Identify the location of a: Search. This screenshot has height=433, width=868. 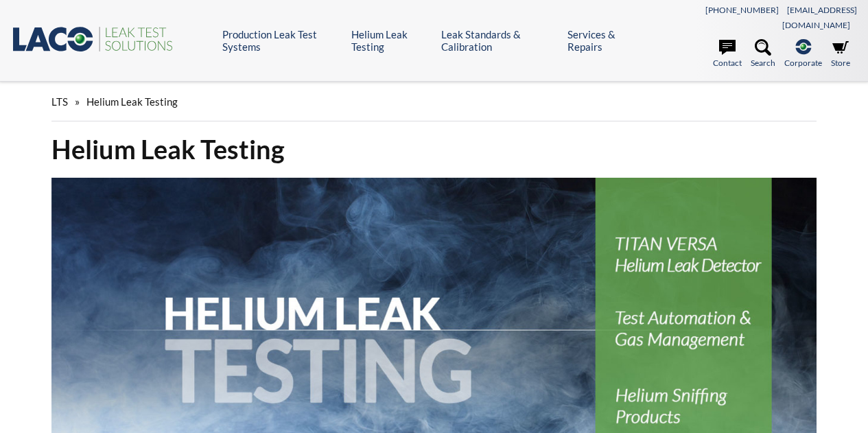
(763, 54).